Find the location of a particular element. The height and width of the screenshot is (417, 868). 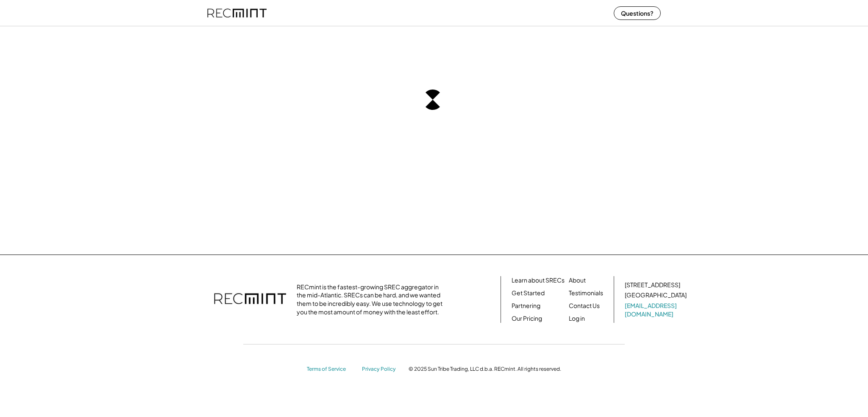

a: Our Pricing is located at coordinates (527, 318).